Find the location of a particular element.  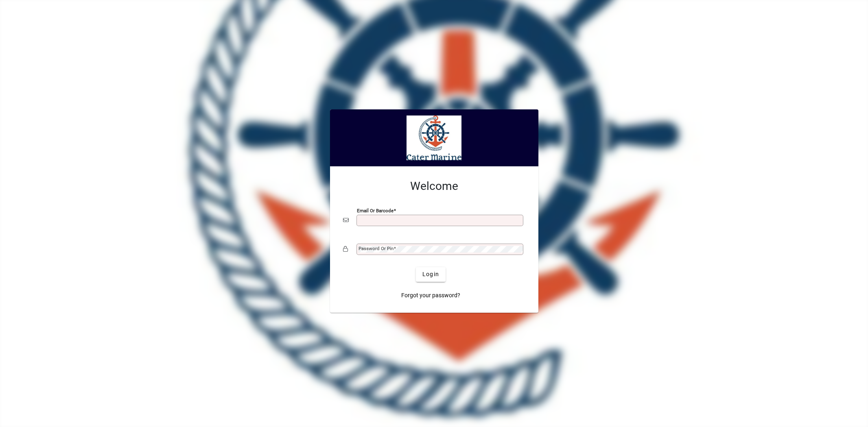

mat-label: Password or Pin is located at coordinates (376, 249).